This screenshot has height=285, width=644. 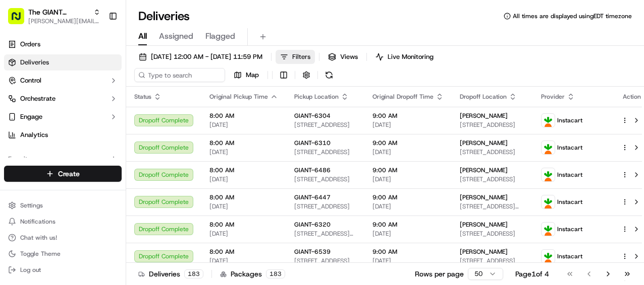 What do you see at coordinates (62, 99) in the screenshot?
I see `button: Orchestrate` at bounding box center [62, 99].